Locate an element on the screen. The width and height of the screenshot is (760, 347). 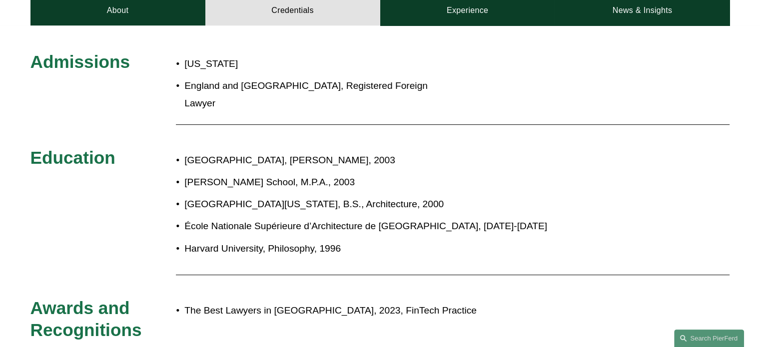
span: Admissions is located at coordinates (80, 61).